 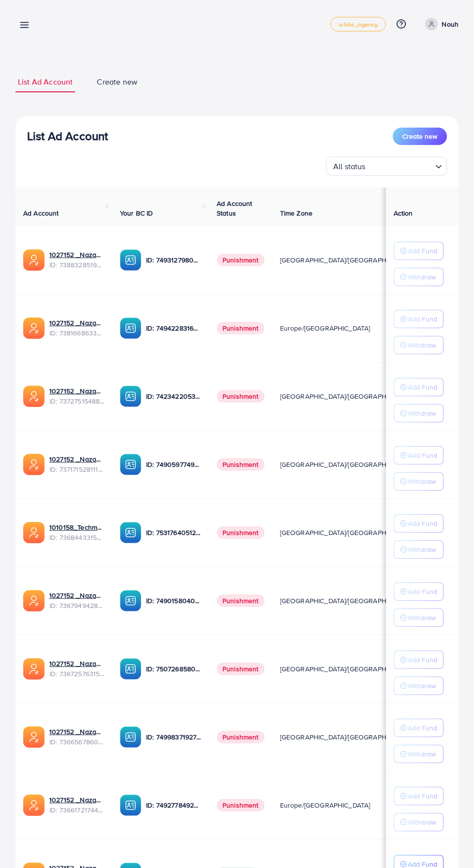 I want to click on div: Search for option, so click(x=387, y=167).